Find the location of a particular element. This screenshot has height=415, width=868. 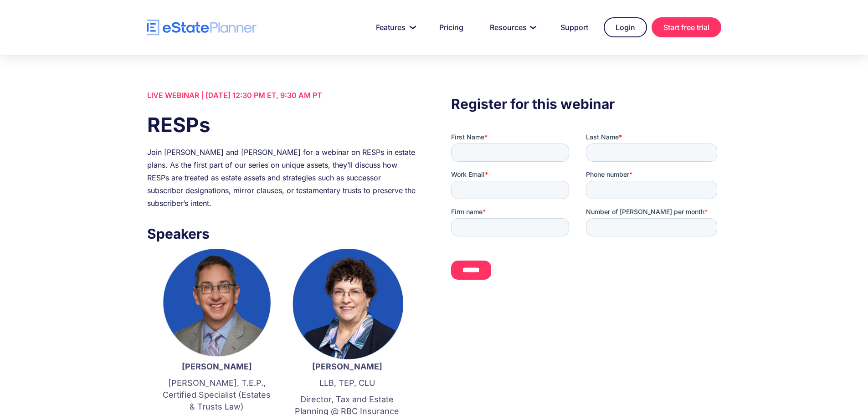

span: Phone number is located at coordinates (157, 41).